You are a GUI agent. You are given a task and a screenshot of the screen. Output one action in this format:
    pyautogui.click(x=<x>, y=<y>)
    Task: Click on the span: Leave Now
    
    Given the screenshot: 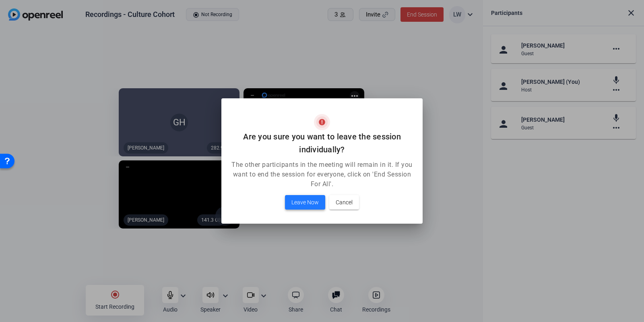 What is the action you would take?
    pyautogui.click(x=305, y=202)
    